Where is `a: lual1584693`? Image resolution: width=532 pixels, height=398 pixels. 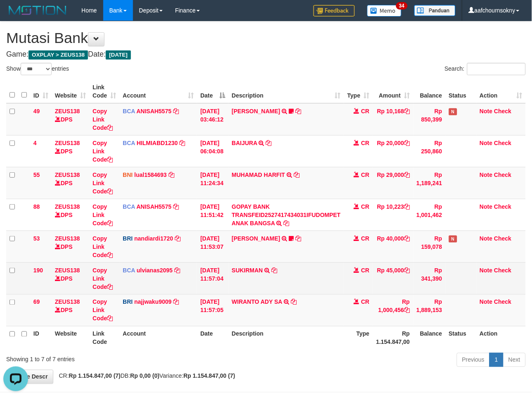 a: lual1584693 is located at coordinates (150, 175).